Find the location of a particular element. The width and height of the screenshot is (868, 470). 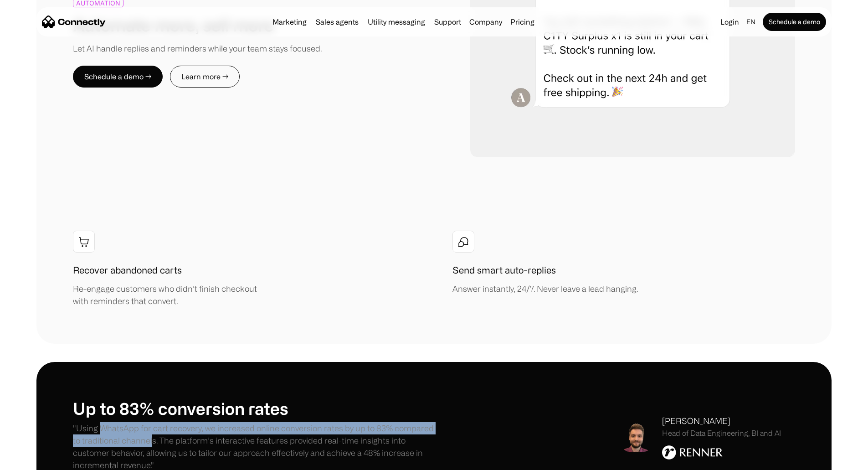

div: Answer instantly, 24/7. Never leave a lead hanging. is located at coordinates (545, 289).